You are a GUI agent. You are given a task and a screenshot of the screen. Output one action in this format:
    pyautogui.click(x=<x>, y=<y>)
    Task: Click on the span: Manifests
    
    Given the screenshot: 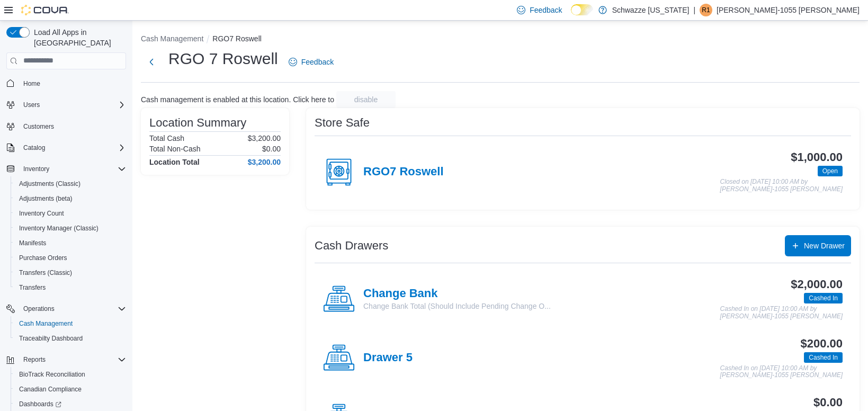 What is the action you would take?
    pyautogui.click(x=32, y=243)
    